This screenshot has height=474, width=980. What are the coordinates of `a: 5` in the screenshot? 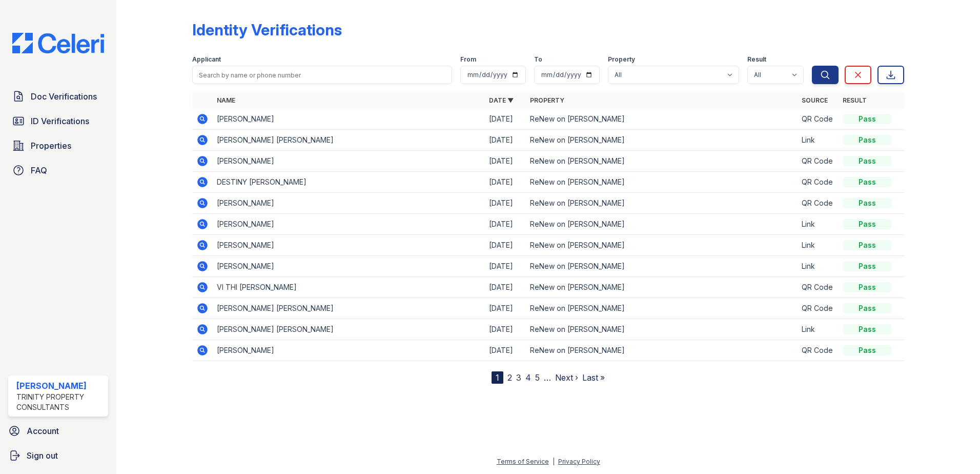 It's located at (537, 377).